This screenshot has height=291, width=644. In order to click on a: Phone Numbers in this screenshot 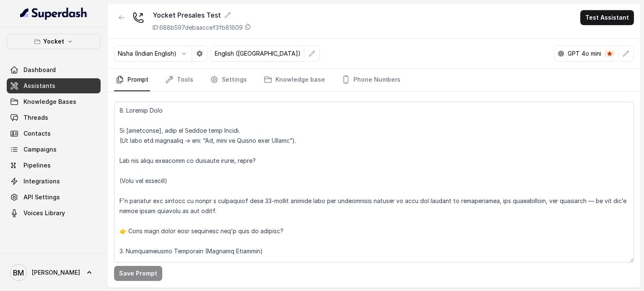, I will do `click(371, 80)`.